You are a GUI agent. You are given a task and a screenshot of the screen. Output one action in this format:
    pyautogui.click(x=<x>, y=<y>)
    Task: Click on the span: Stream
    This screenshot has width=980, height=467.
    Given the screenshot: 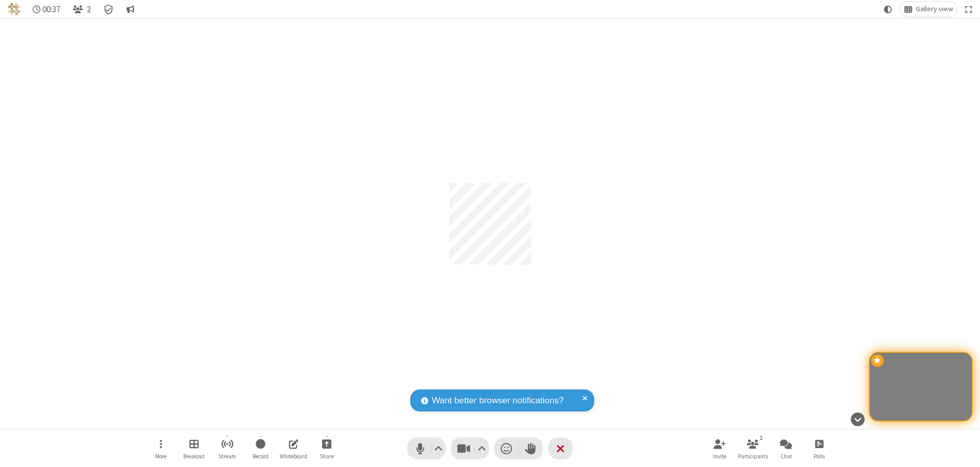 What is the action you would take?
    pyautogui.click(x=227, y=457)
    